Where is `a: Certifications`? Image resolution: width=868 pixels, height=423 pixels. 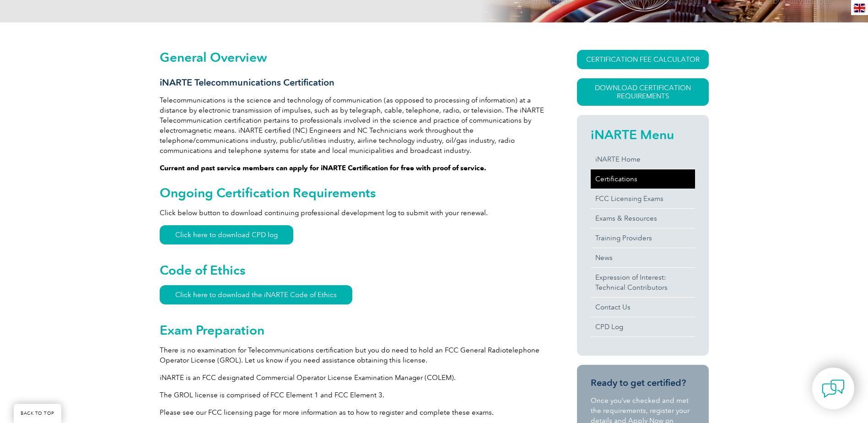
a: Certifications is located at coordinates (643, 179).